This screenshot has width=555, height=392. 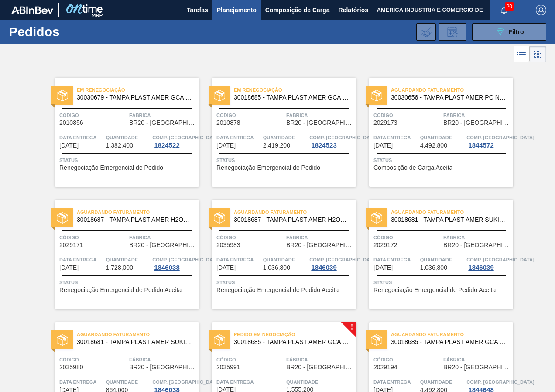 I want to click on span: 2010878, so click(x=228, y=123).